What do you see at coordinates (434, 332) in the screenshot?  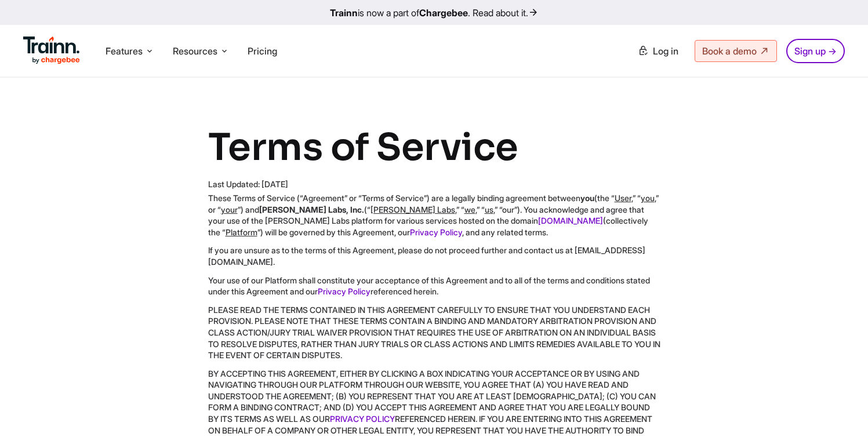 I see `p: PLEASE READ THE TERMS CONTAINED IN THIS AGREEMENT CAREFULLY TO ENSURE THAT YOU UNDERSTAND EACH PR...` at bounding box center [434, 332].